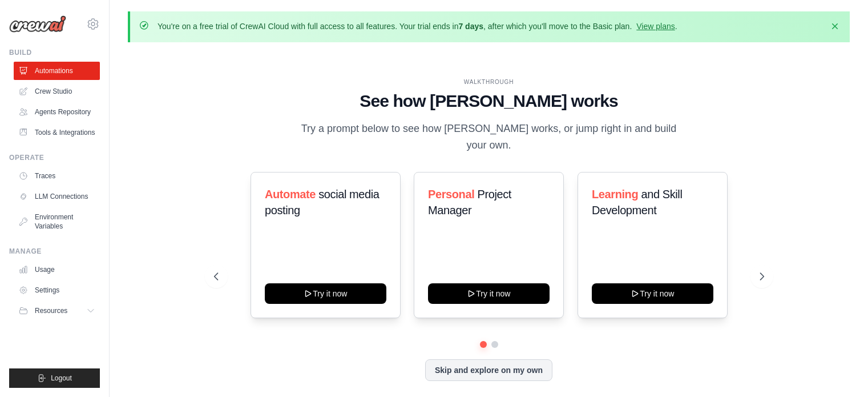  I want to click on button: Logout, so click(54, 378).